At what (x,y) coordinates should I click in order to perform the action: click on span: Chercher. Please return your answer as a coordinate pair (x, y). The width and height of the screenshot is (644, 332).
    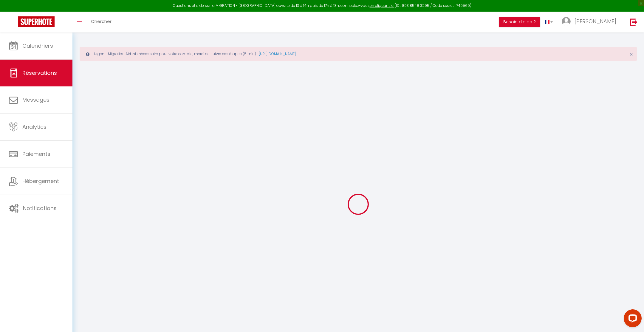
    Looking at the image, I should click on (101, 21).